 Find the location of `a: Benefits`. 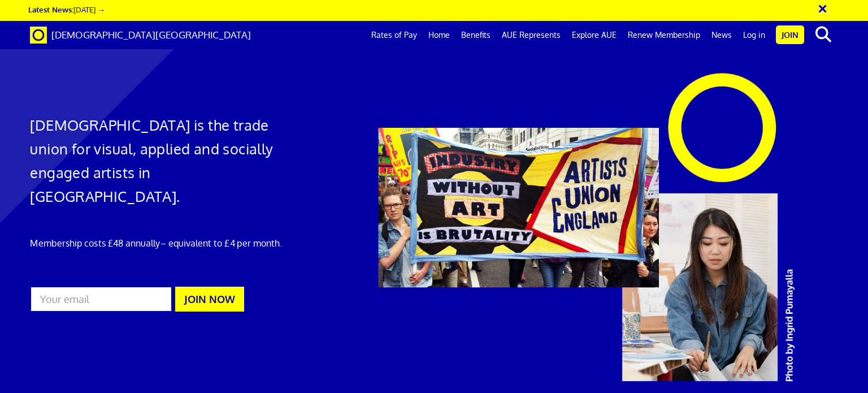

a: Benefits is located at coordinates (475, 35).